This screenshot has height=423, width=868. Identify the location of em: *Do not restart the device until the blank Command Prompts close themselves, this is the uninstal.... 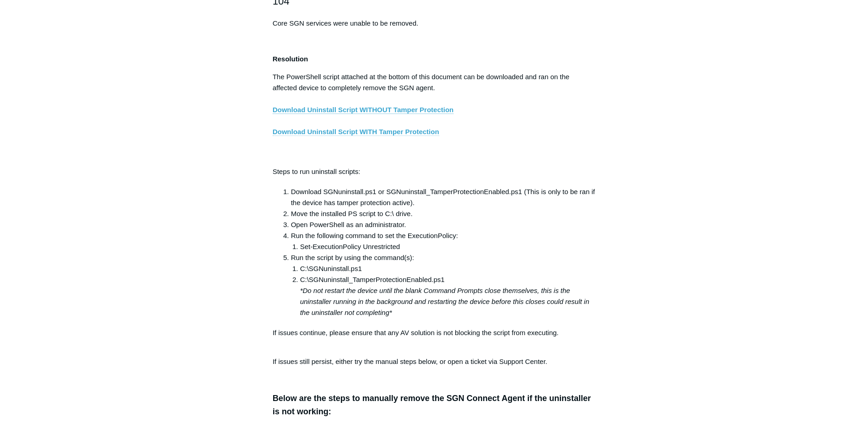
(445, 302).